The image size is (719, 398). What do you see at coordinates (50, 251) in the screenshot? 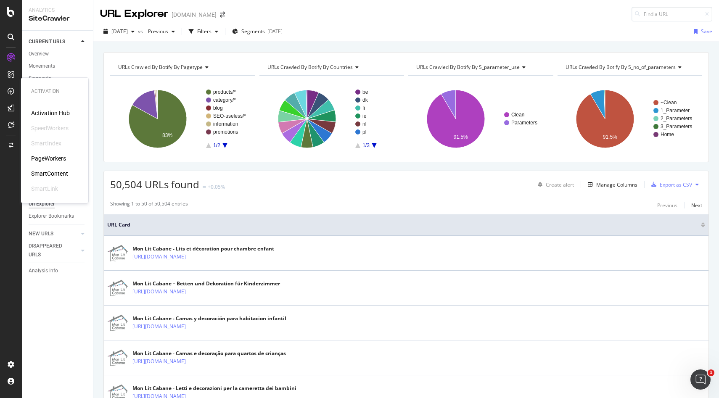
I see `div: DISAPPEARED URLS` at bounding box center [50, 251].